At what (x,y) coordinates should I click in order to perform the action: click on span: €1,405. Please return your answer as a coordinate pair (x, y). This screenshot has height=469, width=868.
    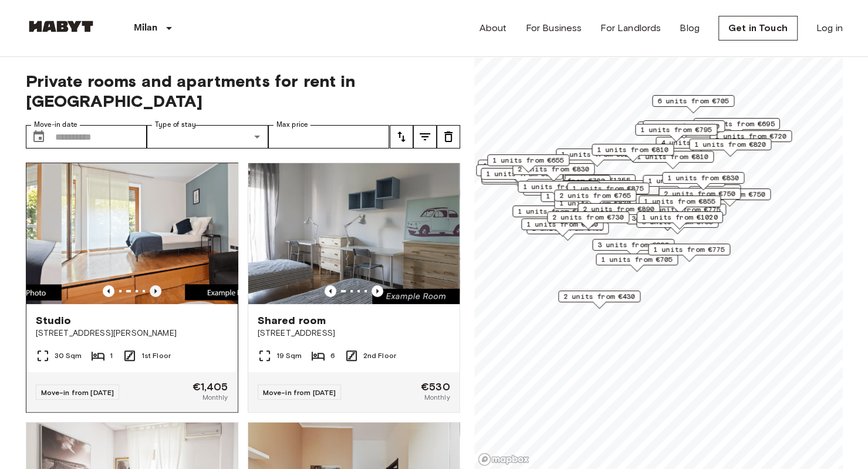
    Looking at the image, I should click on (210, 387).